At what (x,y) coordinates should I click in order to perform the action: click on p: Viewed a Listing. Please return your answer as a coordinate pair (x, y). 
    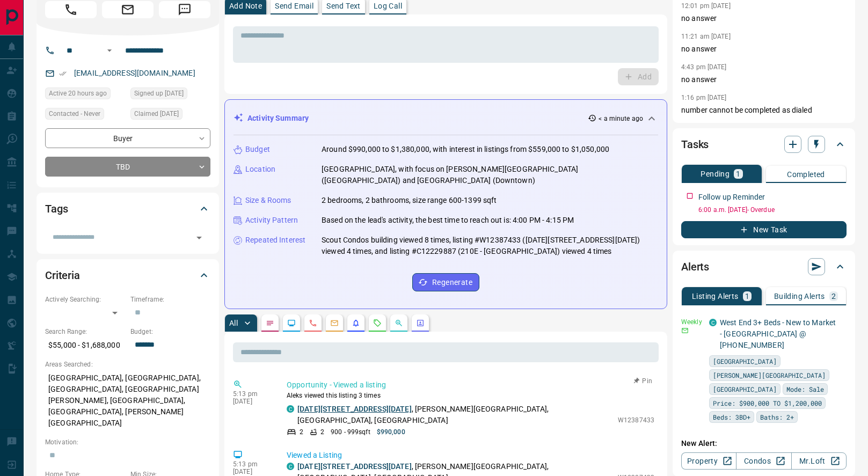
    Looking at the image, I should click on (470, 455).